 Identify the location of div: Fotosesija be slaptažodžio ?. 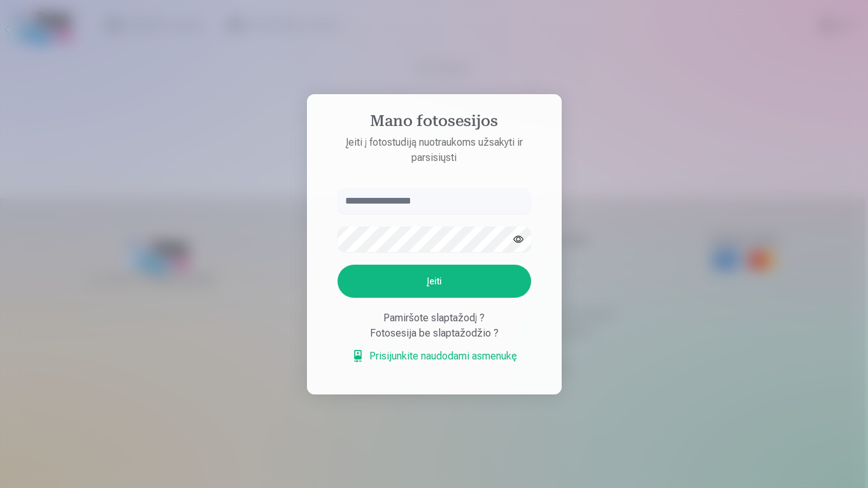
(434, 333).